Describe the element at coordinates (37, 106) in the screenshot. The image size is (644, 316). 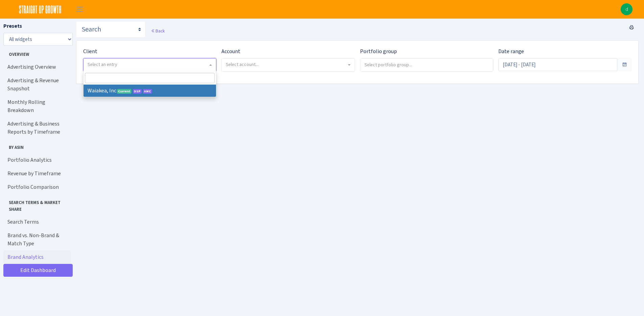
I see `a: Monthly Rolling Breakdown` at that location.